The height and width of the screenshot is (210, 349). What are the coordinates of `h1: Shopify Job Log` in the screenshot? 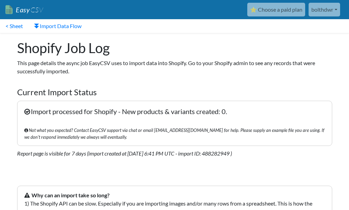 It's located at (175, 48).